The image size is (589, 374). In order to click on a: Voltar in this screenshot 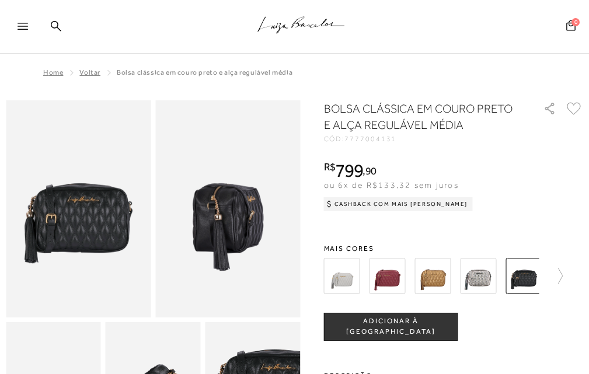, I will do `click(90, 72)`.